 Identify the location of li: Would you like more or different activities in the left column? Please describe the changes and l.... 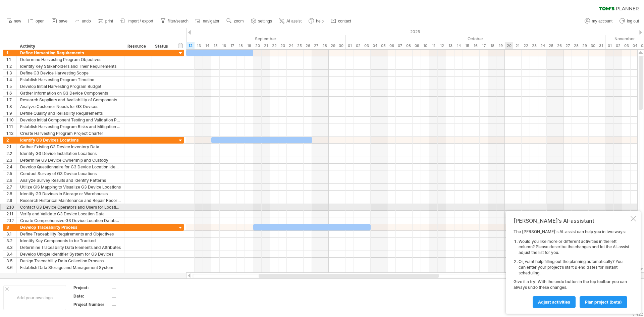
(574, 247).